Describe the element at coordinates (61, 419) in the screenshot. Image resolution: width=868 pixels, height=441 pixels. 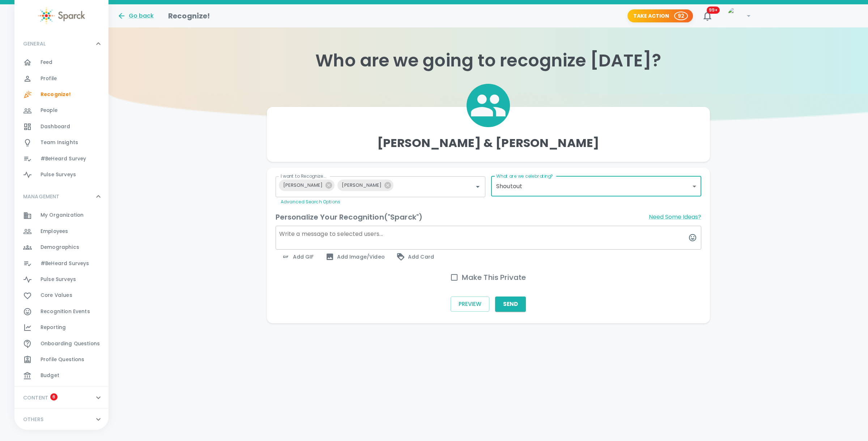
I see `div: OTHERS` at that location.